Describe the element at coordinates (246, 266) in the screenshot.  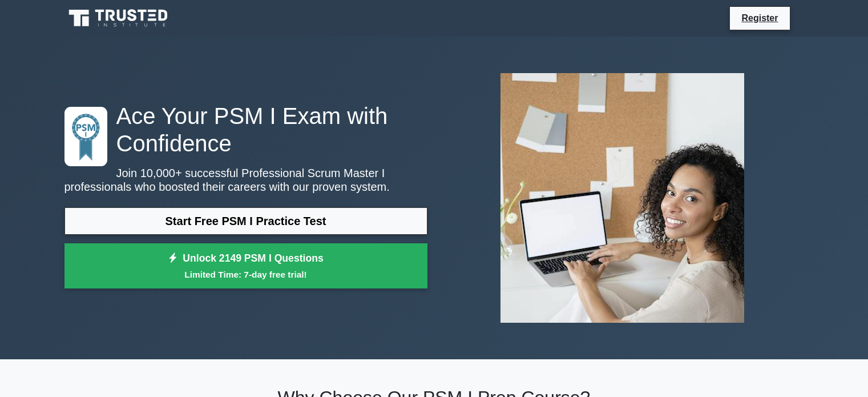
I see `a: Unlock 2149 PSM I QuestionsLimited Time: 7-day free trial!` at that location.